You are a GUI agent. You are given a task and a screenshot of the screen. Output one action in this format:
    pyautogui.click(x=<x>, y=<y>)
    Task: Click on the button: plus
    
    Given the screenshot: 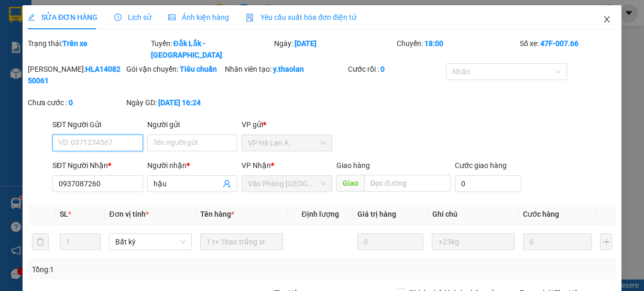 What is the action you would take?
    pyautogui.click(x=606, y=242)
    